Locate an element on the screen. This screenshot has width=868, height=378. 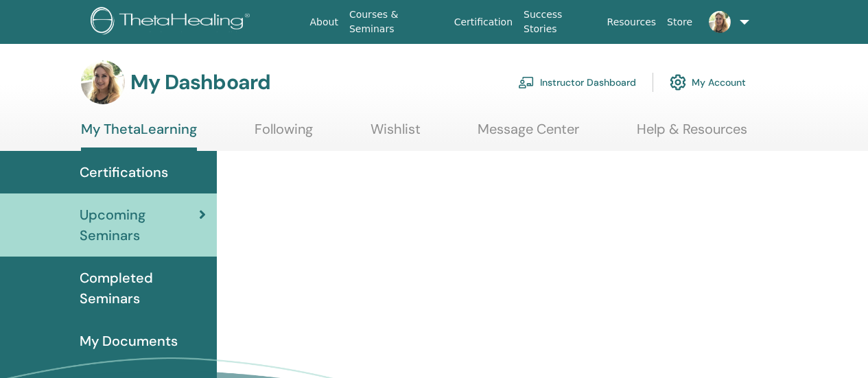
a: Wishlist is located at coordinates (395, 134).